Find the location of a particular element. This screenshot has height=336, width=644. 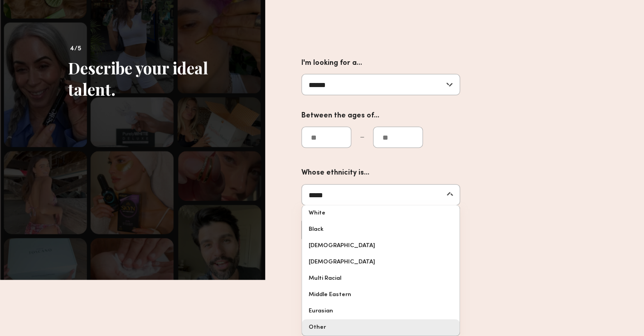

div: Multi Racial is located at coordinates (381, 279).